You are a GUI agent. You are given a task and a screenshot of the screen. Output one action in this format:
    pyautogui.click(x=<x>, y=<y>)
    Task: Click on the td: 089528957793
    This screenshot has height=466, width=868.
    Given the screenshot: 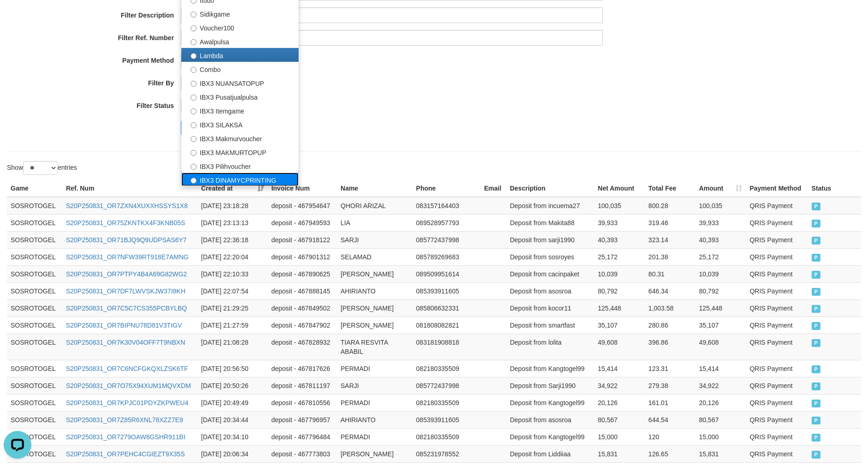 What is the action you would take?
    pyautogui.click(x=446, y=223)
    